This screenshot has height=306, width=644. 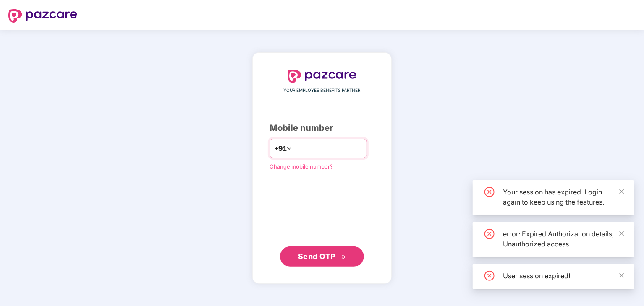 What do you see at coordinates (301, 167) in the screenshot?
I see `span: Change mobile number?` at bounding box center [301, 167].